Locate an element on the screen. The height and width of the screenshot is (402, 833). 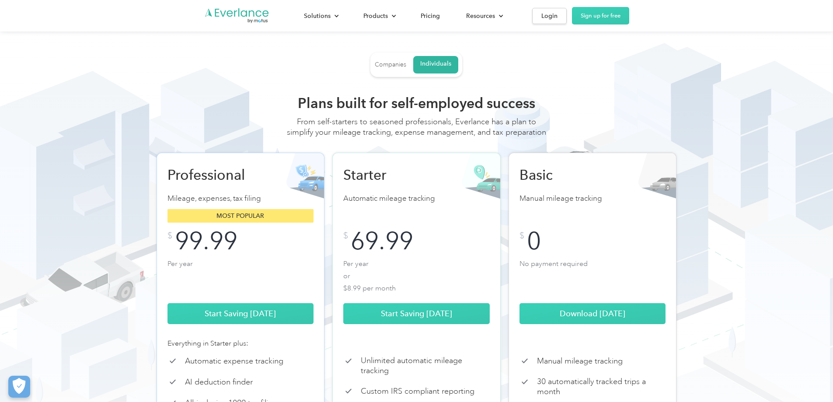
h2: Plans built for self-employed success is located at coordinates (417, 103).